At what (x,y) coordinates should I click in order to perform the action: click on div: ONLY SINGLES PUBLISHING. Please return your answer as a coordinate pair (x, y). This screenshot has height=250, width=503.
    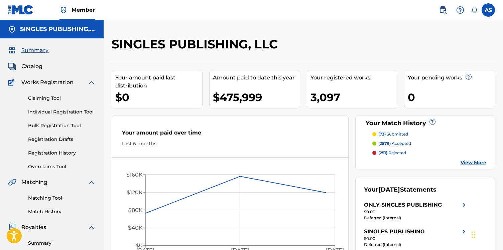
    Looking at the image, I should click on (402, 205).